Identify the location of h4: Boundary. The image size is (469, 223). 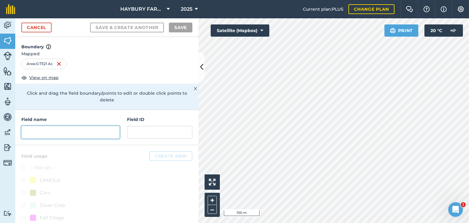
(107, 44).